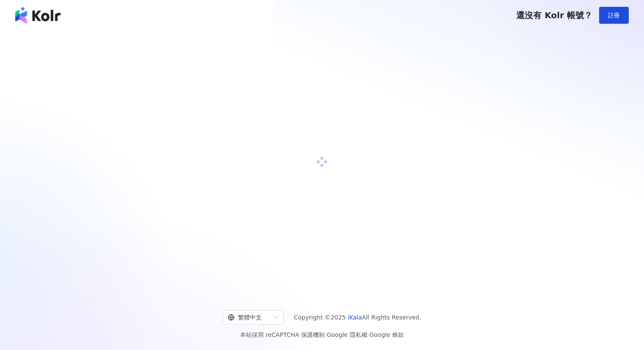 This screenshot has width=644, height=350. What do you see at coordinates (387, 334) in the screenshot?
I see `a: Google 條款` at bounding box center [387, 334].